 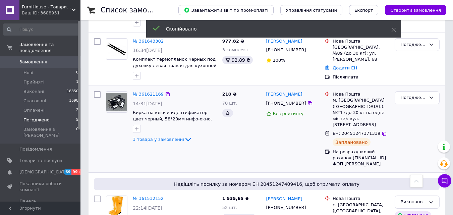 I want to click on span: Оплачені, so click(x=34, y=110).